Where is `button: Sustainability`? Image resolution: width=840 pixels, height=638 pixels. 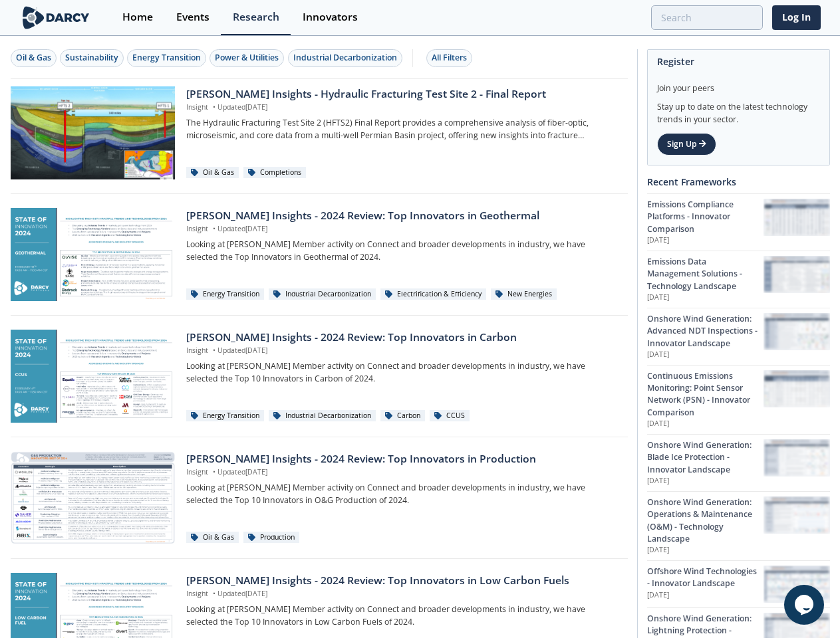
button: Sustainability is located at coordinates (91, 58).